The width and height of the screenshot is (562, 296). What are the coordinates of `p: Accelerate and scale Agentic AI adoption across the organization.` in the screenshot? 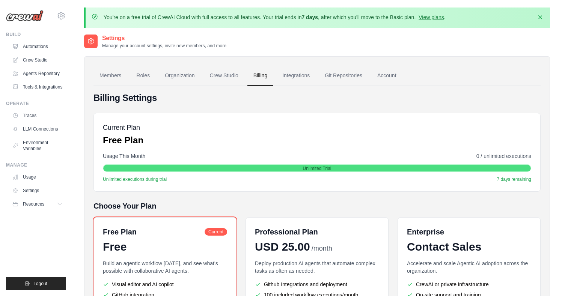 It's located at (469, 267).